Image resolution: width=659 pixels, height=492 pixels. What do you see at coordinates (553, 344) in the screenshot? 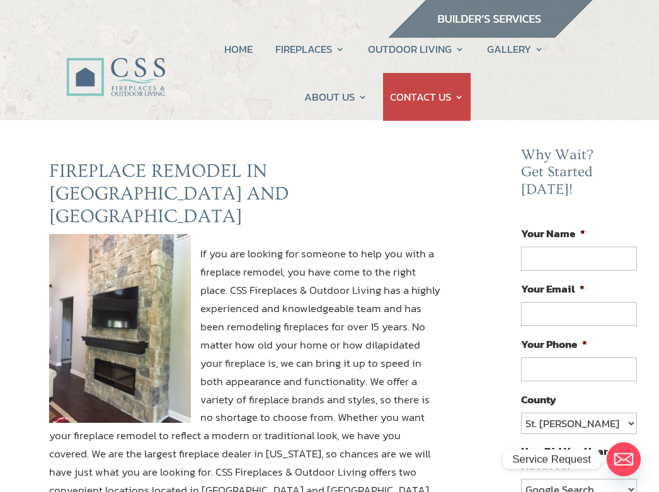
I see `label: Your Phone` at bounding box center [553, 344].